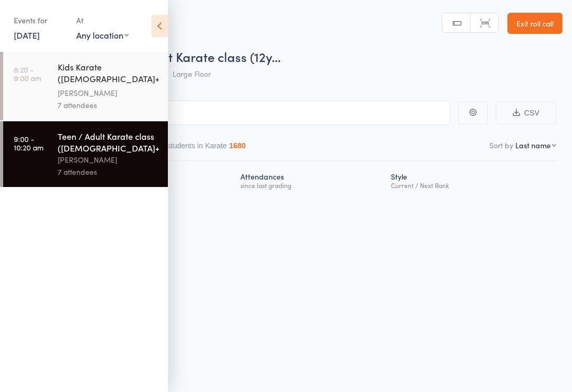 The height and width of the screenshot is (392, 572). I want to click on div: Membership, so click(170, 180).